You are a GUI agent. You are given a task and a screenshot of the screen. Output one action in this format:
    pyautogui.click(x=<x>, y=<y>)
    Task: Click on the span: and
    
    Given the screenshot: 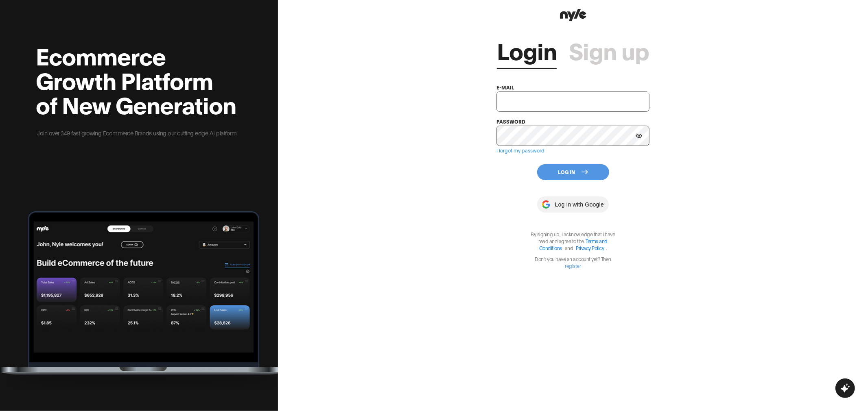 What is the action you would take?
    pyautogui.click(x=569, y=248)
    